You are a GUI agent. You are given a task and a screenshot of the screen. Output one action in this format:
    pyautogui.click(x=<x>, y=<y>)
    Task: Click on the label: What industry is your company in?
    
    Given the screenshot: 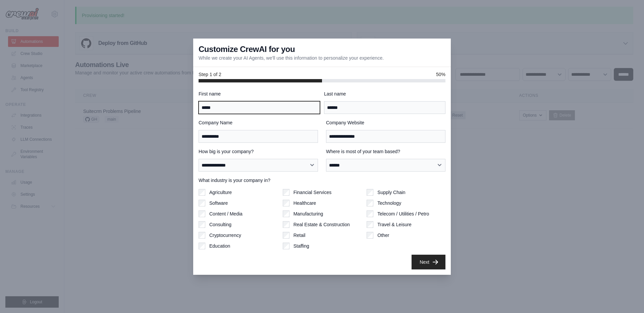 What is the action you would take?
    pyautogui.click(x=322, y=180)
    